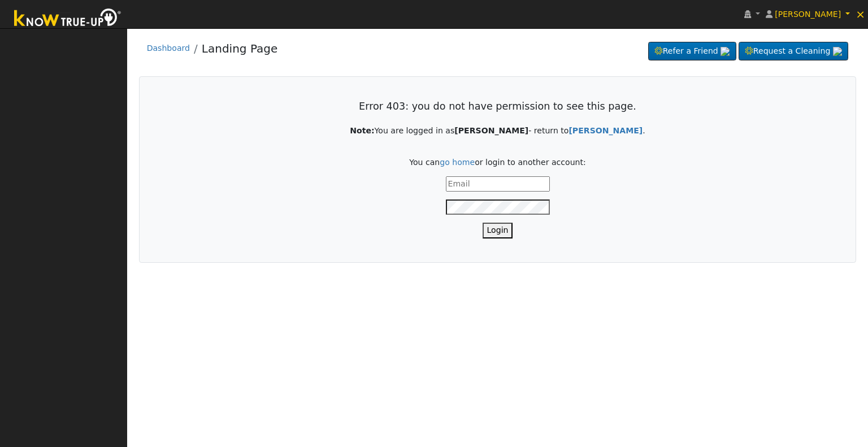  What do you see at coordinates (361, 131) in the screenshot?
I see `strong: Note:` at bounding box center [361, 131].